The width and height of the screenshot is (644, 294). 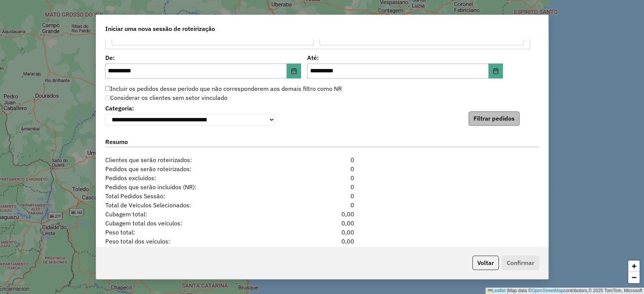 What do you see at coordinates (193, 187) in the screenshot?
I see `span: Pedidos que serão incluídos (NR):` at bounding box center [193, 187].